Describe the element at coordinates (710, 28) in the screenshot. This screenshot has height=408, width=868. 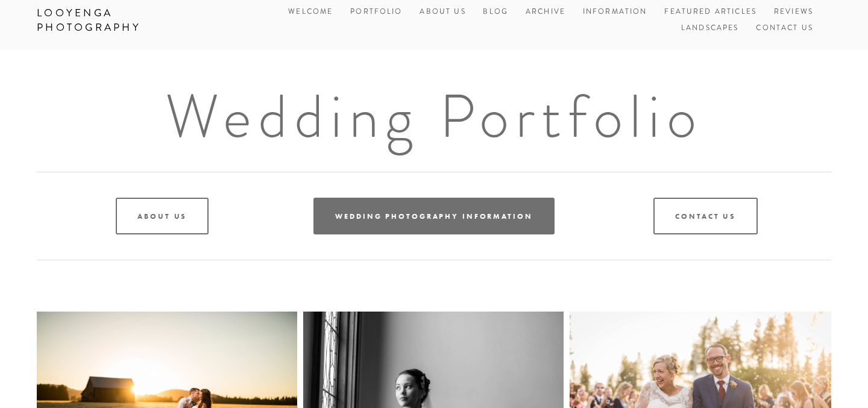
I see `a: Landscapes` at that location.